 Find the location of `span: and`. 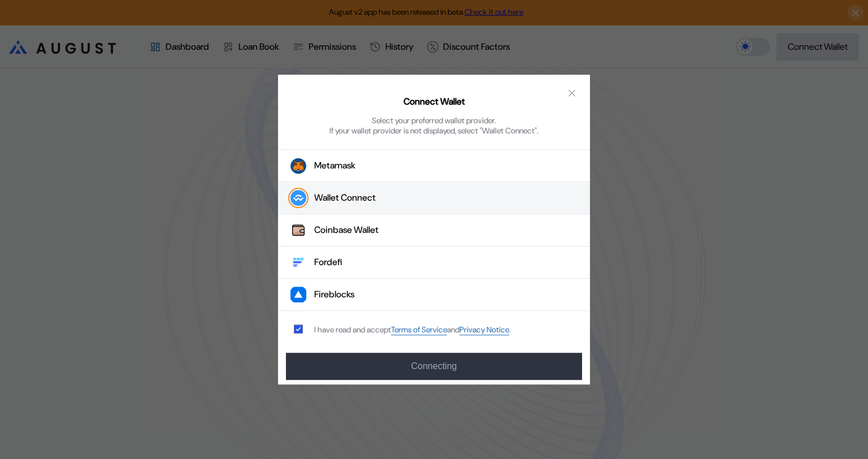

span: and is located at coordinates (453, 330).